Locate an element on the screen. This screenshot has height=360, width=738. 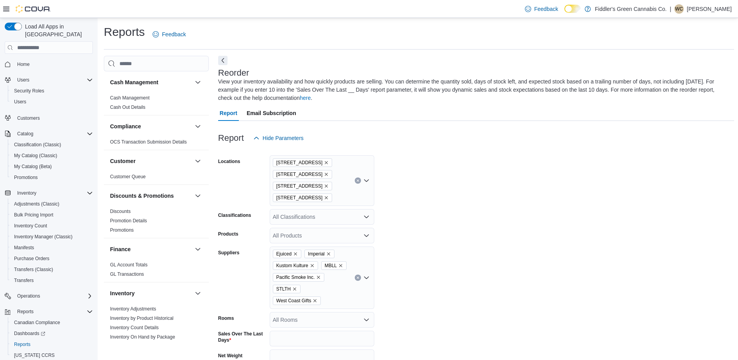
a: Classification (Classic) is located at coordinates (37, 145).